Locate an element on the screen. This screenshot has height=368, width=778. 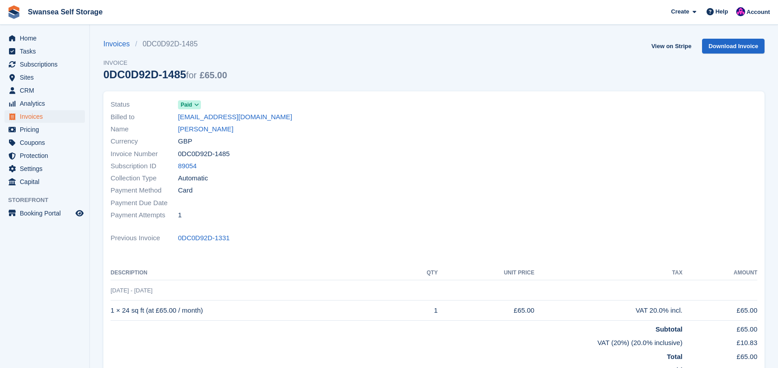
span: Analytics is located at coordinates (47, 103).